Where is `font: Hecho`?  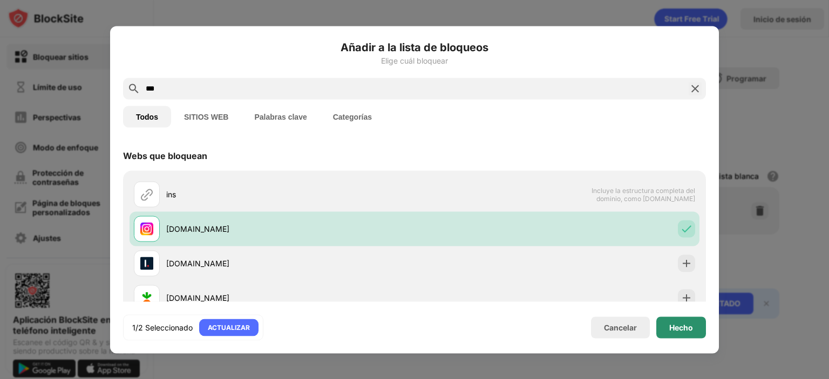 font: Hecho is located at coordinates (681, 327).